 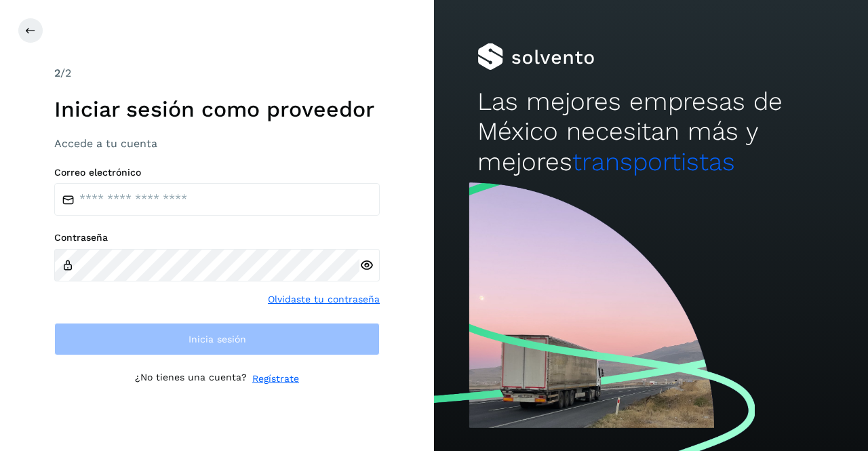 What do you see at coordinates (217, 73) in the screenshot?
I see `div: /2` at bounding box center [217, 73].